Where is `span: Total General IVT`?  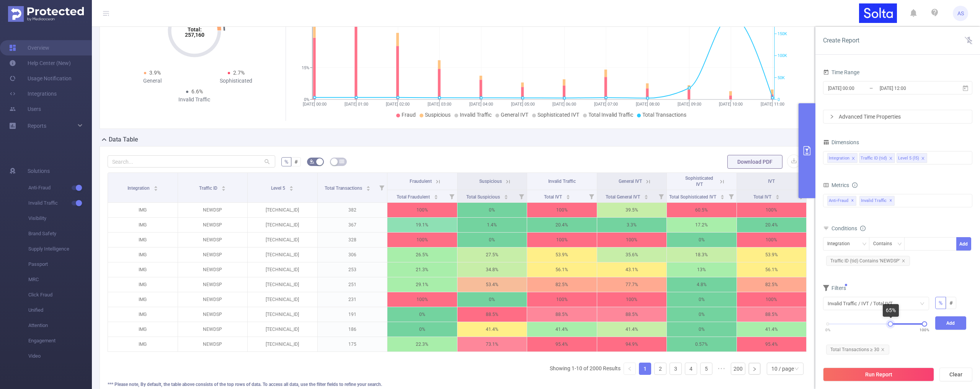 span: Total General IVT is located at coordinates (623, 197).